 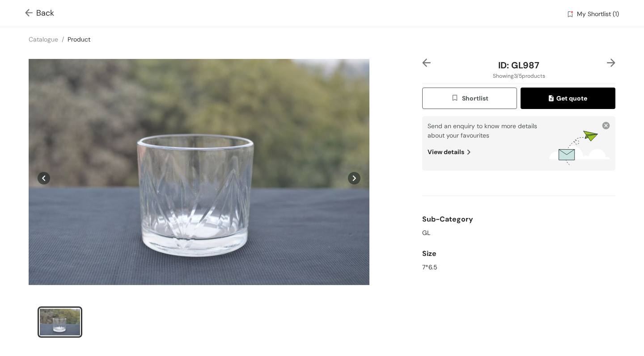 I want to click on img: Go back, so click(x=31, y=14).